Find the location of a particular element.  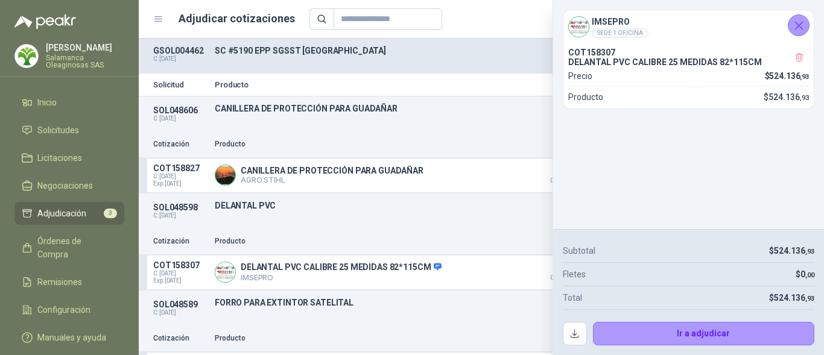

p: SOL048598 is located at coordinates (180, 207).